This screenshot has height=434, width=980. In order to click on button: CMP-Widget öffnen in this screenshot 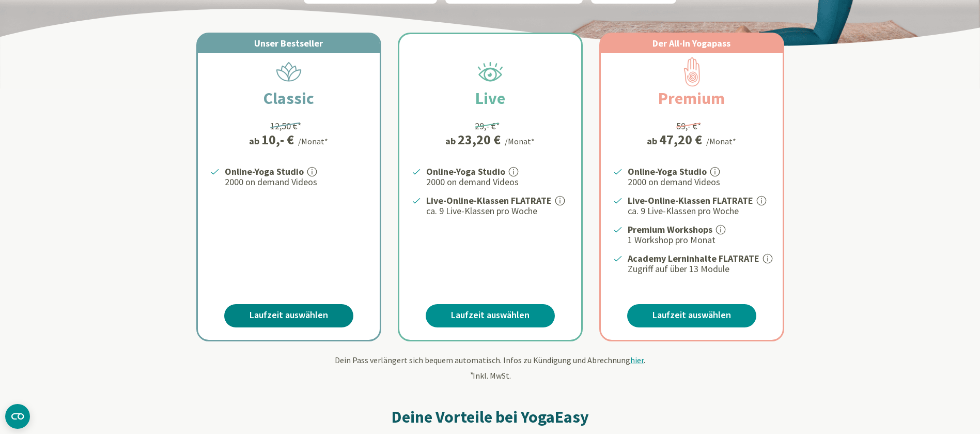, I will do `click(18, 416)`.